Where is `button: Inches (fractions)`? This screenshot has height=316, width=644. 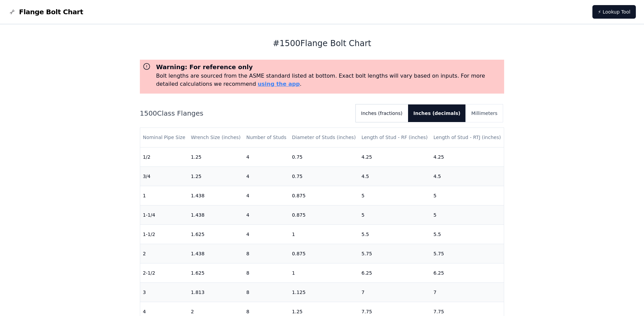 button: Inches (fractions) is located at coordinates (382, 113).